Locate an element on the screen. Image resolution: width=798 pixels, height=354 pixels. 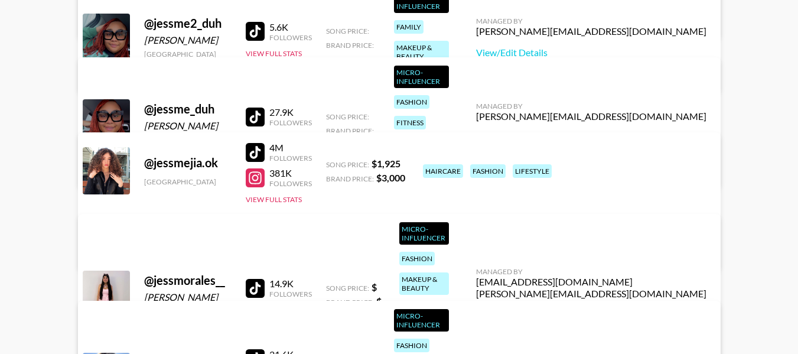
div: 27.9K is located at coordinates (291, 112).